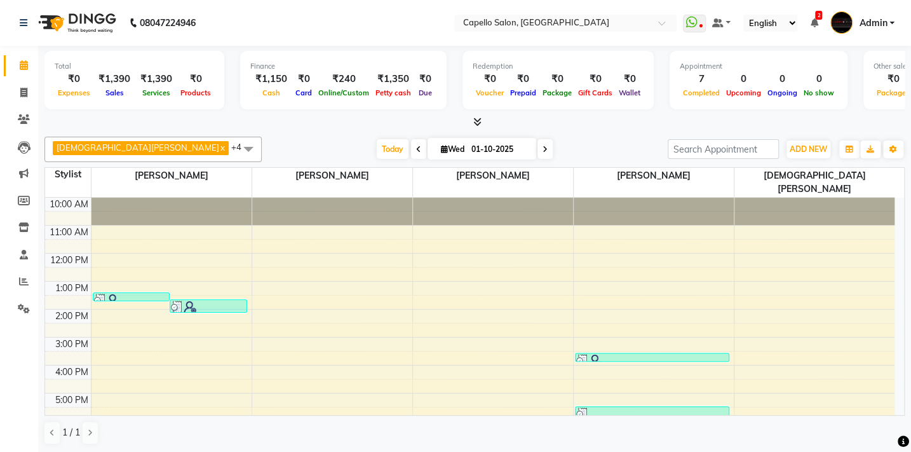  Describe the element at coordinates (271, 79) in the screenshot. I see `div: ₹1,150` at that location.